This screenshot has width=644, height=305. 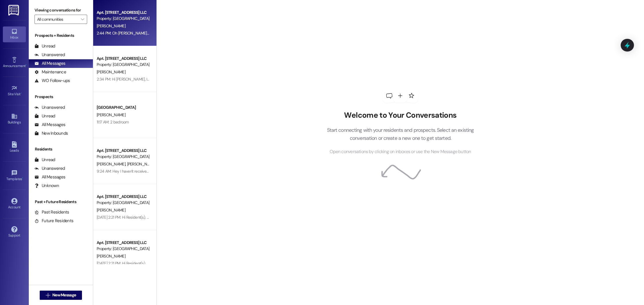 What do you see at coordinates (400, 151) in the screenshot?
I see `span: Open conversations by clicking on inboxes or use the New Message button` at bounding box center [400, 151].